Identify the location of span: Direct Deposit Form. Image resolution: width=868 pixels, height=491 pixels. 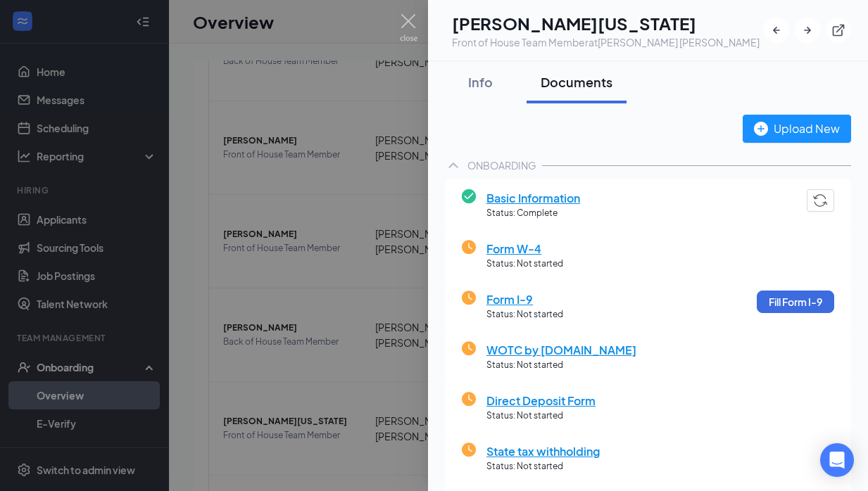
(540, 401).